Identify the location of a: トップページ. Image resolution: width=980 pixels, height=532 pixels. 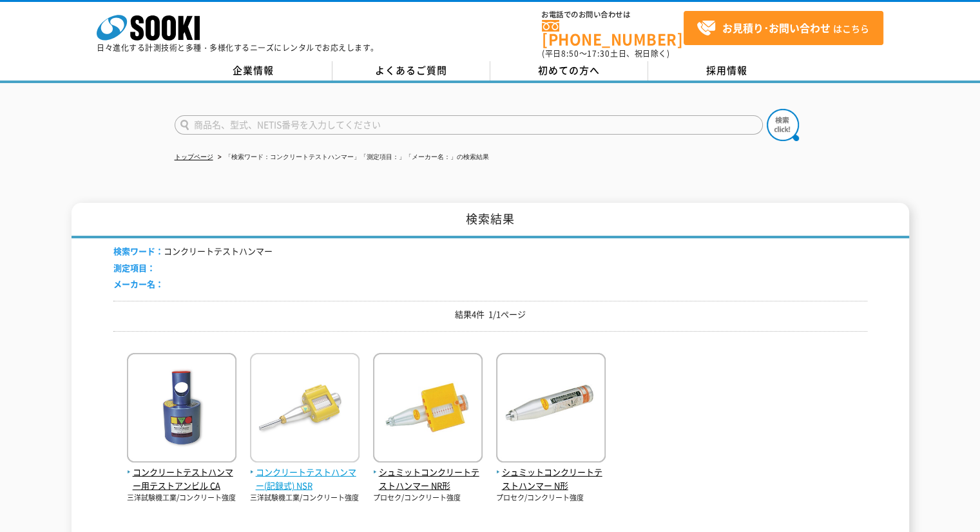
(194, 157).